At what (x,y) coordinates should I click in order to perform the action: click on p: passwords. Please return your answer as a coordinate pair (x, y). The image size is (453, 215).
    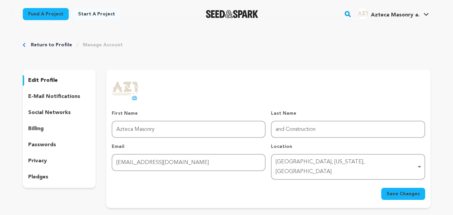
    Looking at the image, I should click on (42, 145).